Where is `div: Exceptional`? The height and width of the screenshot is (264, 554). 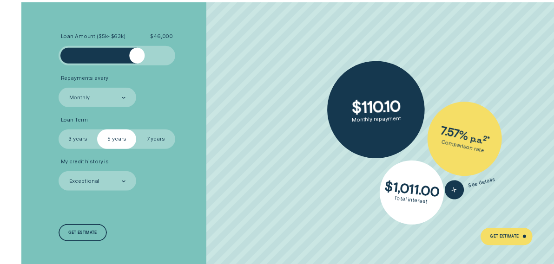
div: Exceptional is located at coordinates (84, 182).